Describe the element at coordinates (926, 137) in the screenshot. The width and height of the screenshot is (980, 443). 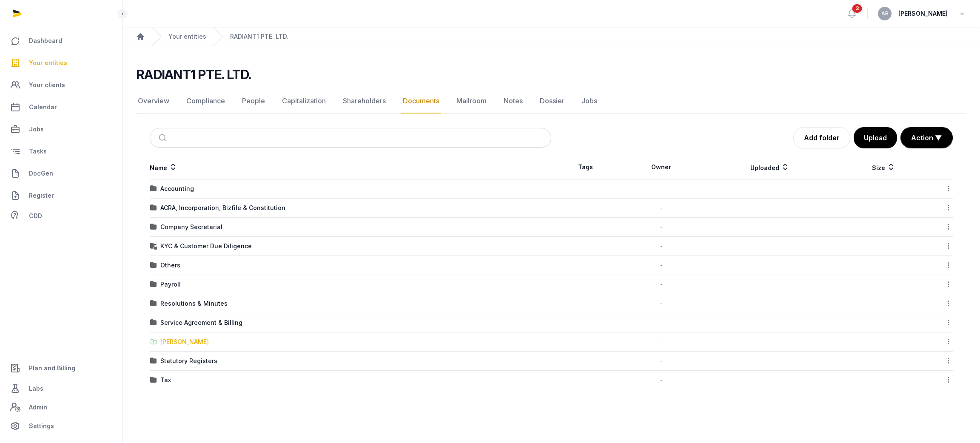
I see `button: Action ▼` at that location.